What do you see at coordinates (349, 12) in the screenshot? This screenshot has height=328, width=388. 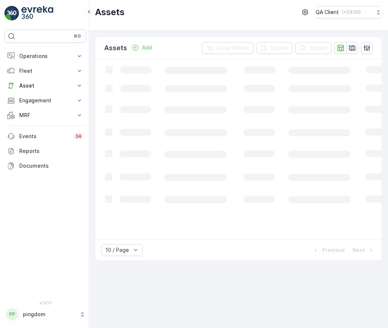 I see `button: QA Client(+03:00)` at bounding box center [349, 12].